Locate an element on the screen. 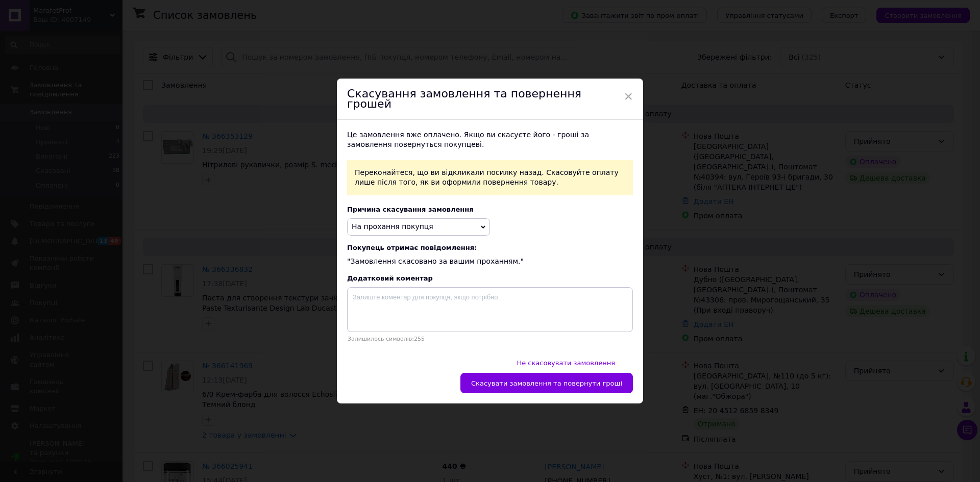  div: Це замовлення вже оплачено. Якщо ви скасуєте його - гроші за замовлення повернуться покупцеві. is located at coordinates (490, 140).